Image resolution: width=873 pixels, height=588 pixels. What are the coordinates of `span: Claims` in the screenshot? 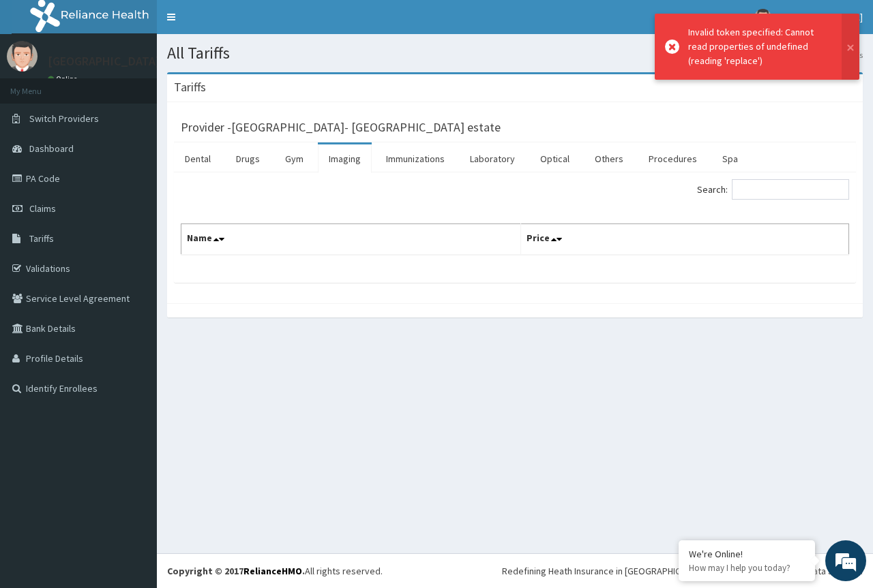 It's located at (42, 209).